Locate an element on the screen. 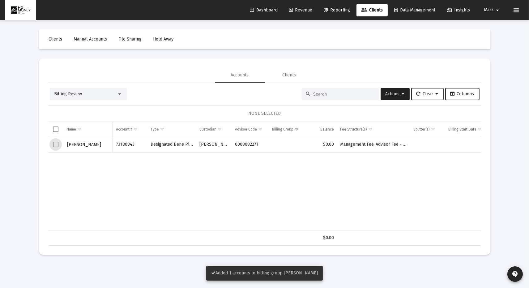 The width and height of the screenshot is (529, 288). div: $0.00 is located at coordinates (323, 238).